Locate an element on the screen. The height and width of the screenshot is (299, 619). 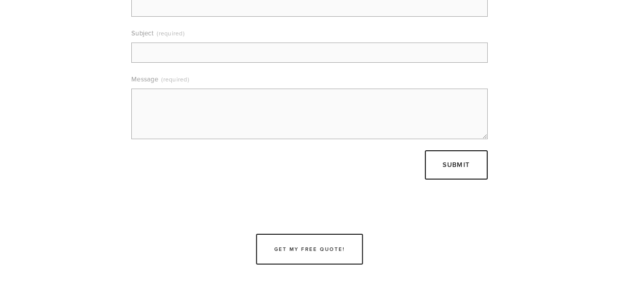
button: SubmitSubmit is located at coordinates (456, 165).